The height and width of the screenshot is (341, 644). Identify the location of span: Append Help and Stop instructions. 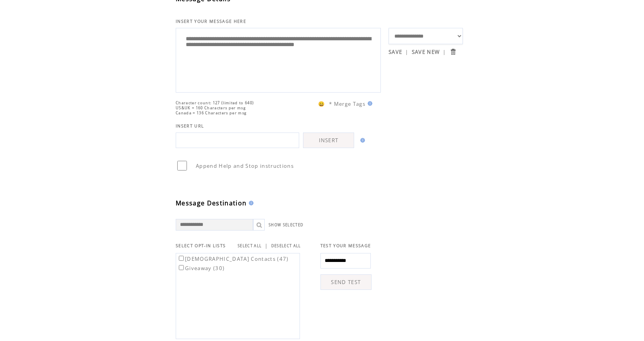
(244, 166).